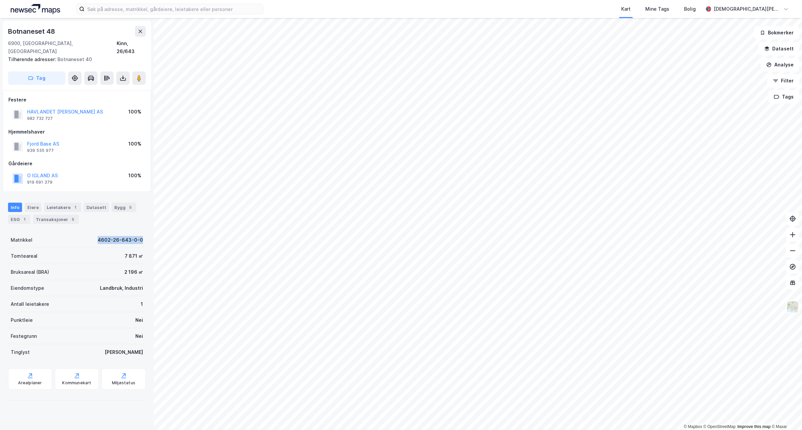  Describe the element at coordinates (56, 219) in the screenshot. I see `div: Transaksjoner` at that location.